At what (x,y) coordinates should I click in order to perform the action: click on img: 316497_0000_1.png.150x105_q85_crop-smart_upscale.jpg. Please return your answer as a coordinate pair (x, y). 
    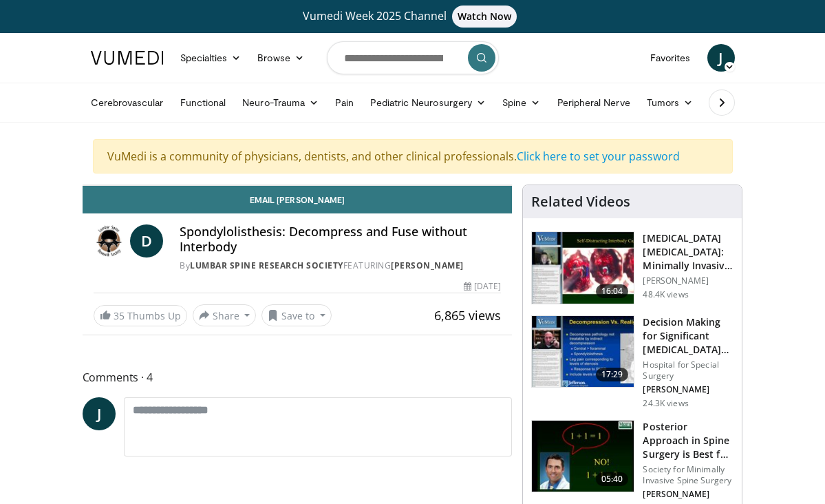
    Looking at the image, I should click on (583, 352).